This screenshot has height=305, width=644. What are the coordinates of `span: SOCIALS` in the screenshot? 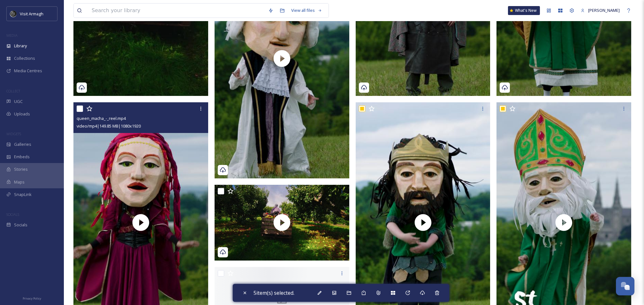 It's located at (13, 214).